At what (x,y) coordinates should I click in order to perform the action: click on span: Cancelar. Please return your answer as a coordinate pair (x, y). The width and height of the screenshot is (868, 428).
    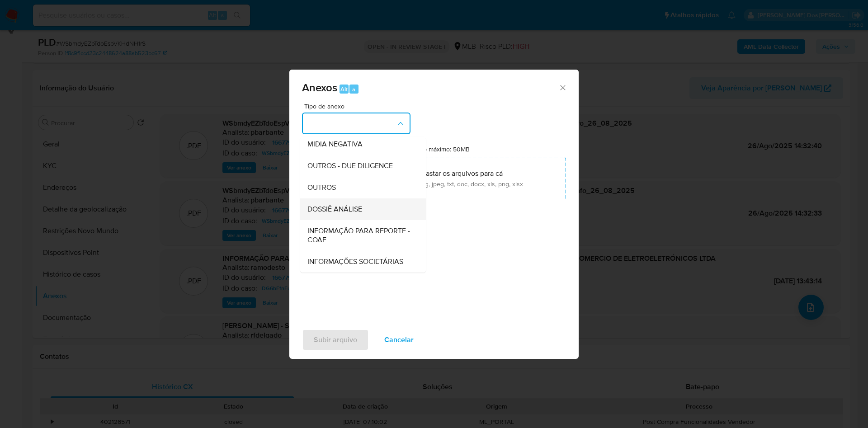
    Looking at the image, I should click on (399, 340).